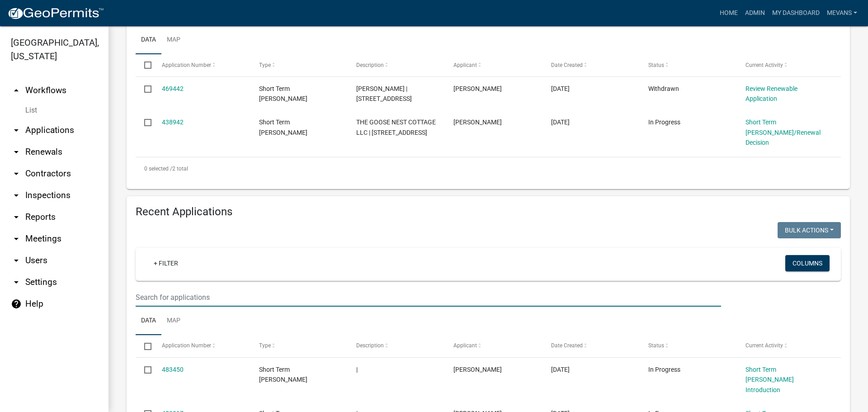  I want to click on a: Home, so click(728, 13).